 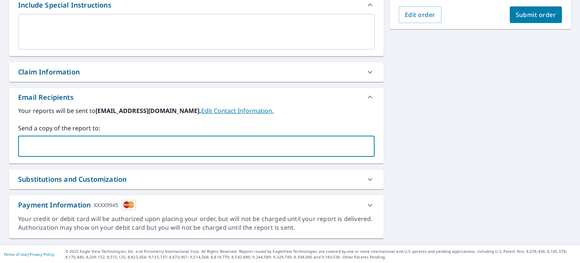 I want to click on span: Submit order, so click(x=536, y=15).